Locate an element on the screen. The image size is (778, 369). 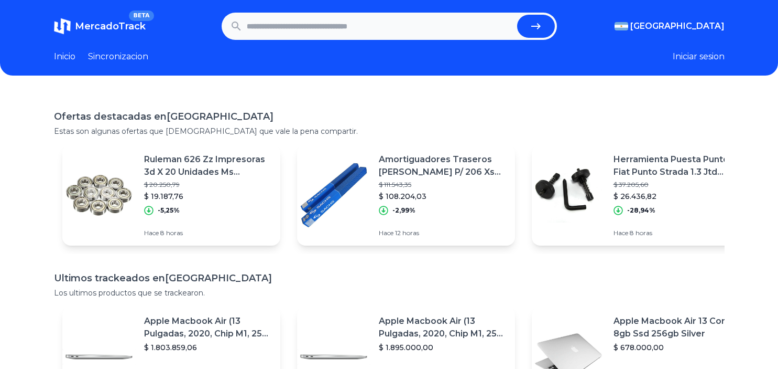
a: MercadoTrackBETA is located at coordinates (100, 26).